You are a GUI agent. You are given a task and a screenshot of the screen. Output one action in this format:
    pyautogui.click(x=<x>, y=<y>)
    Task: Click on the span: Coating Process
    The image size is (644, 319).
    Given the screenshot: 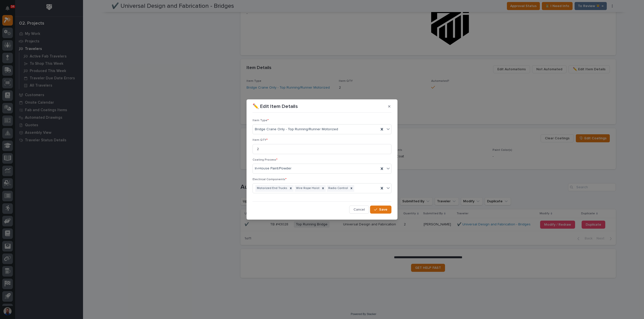 What is the action you would take?
    pyautogui.click(x=265, y=160)
    